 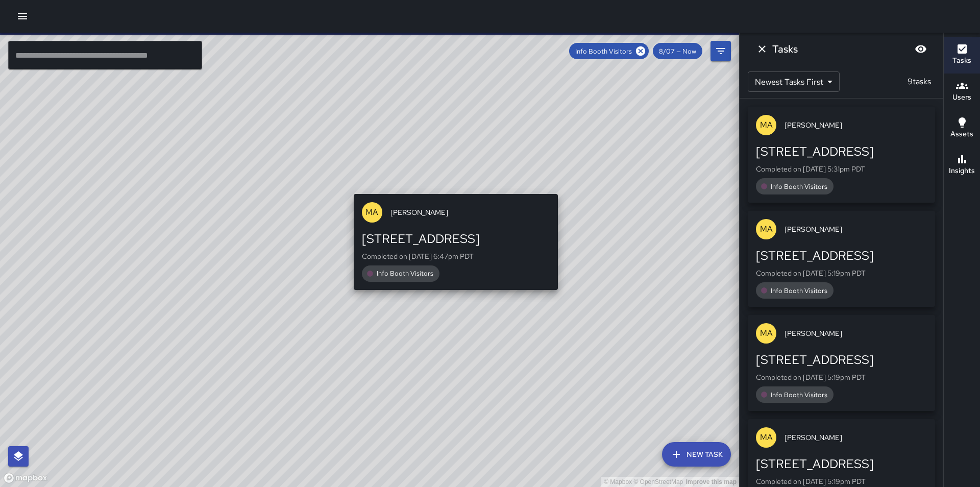 What do you see at coordinates (961, 166) in the screenshot?
I see `button: Insights` at bounding box center [961, 166].